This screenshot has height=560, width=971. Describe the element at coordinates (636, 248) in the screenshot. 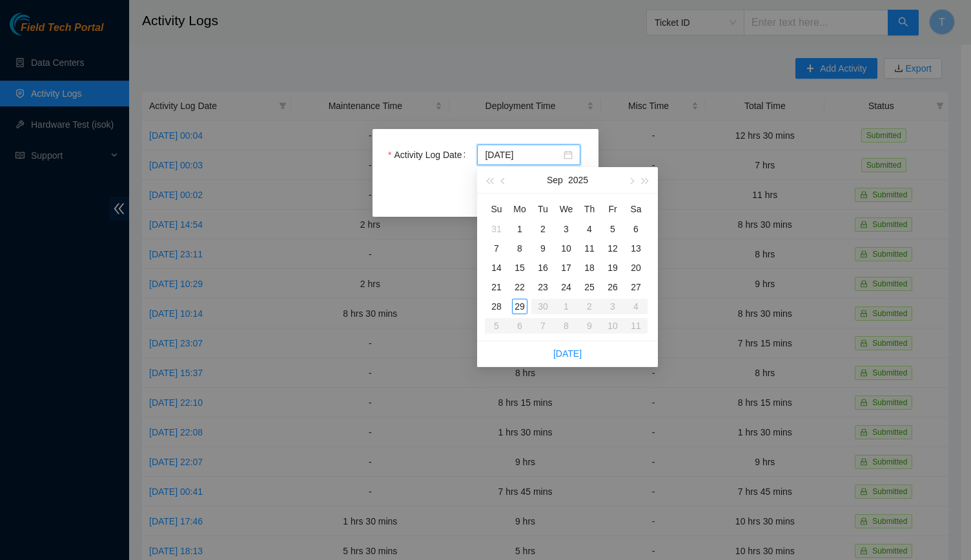

I see `div: 13` at that location.